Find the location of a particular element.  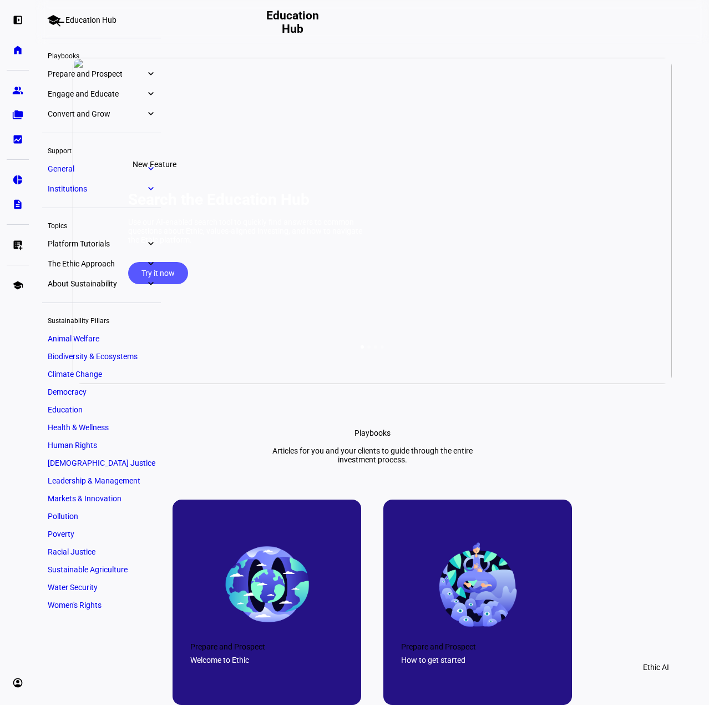

eth-mat-symbol: list_alt_add is located at coordinates (18, 245).